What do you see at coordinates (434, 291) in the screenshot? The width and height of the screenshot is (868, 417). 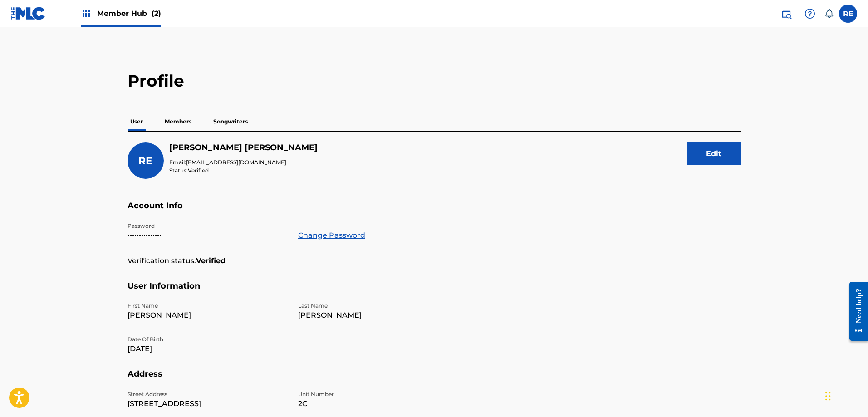 I see `h5: User Information` at bounding box center [434, 291].